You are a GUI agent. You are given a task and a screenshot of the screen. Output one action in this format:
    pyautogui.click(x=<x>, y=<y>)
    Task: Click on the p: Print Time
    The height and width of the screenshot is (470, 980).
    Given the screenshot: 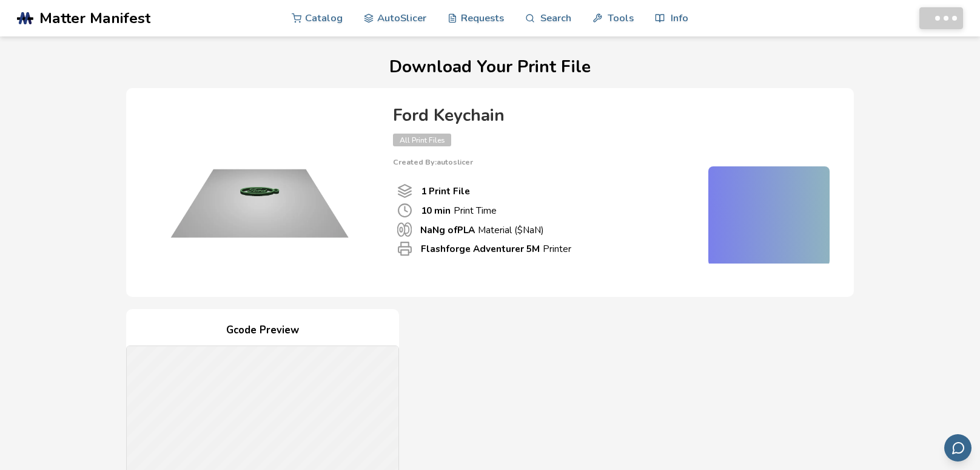 What is the action you would take?
    pyautogui.click(x=459, y=210)
    